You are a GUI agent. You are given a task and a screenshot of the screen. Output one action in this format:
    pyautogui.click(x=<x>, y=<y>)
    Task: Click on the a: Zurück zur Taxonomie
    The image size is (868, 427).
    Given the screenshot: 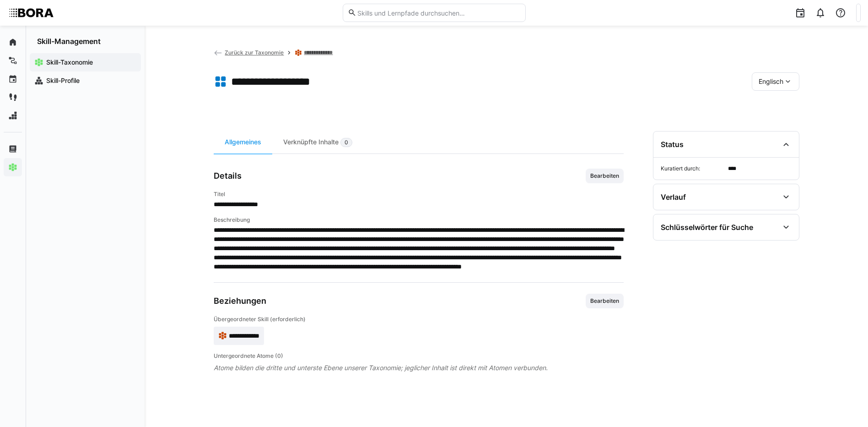 What is the action you would take?
    pyautogui.click(x=249, y=52)
    